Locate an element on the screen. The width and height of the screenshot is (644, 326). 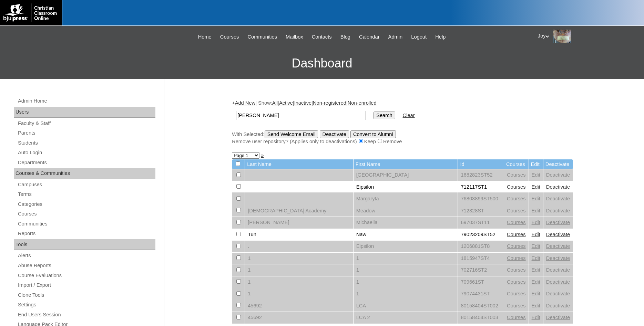
a: Campuses is located at coordinates (86, 184).